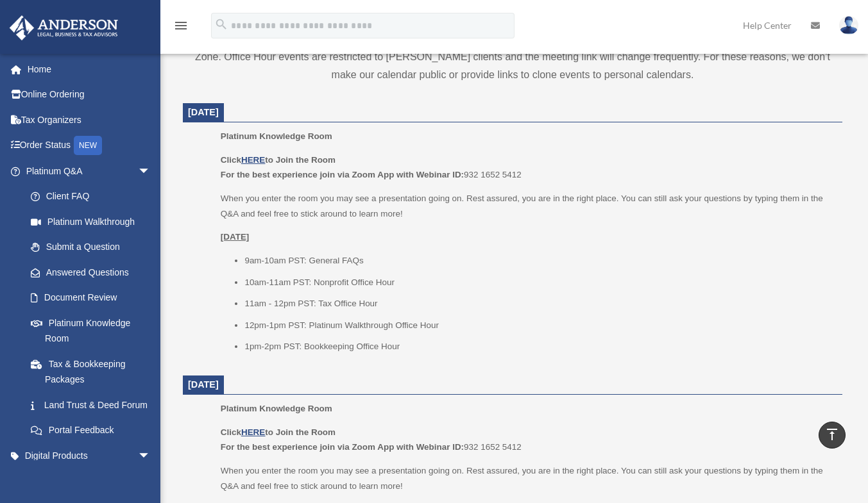 This screenshot has height=503, width=868. Describe the element at coordinates (181, 26) in the screenshot. I see `i: menu` at that location.